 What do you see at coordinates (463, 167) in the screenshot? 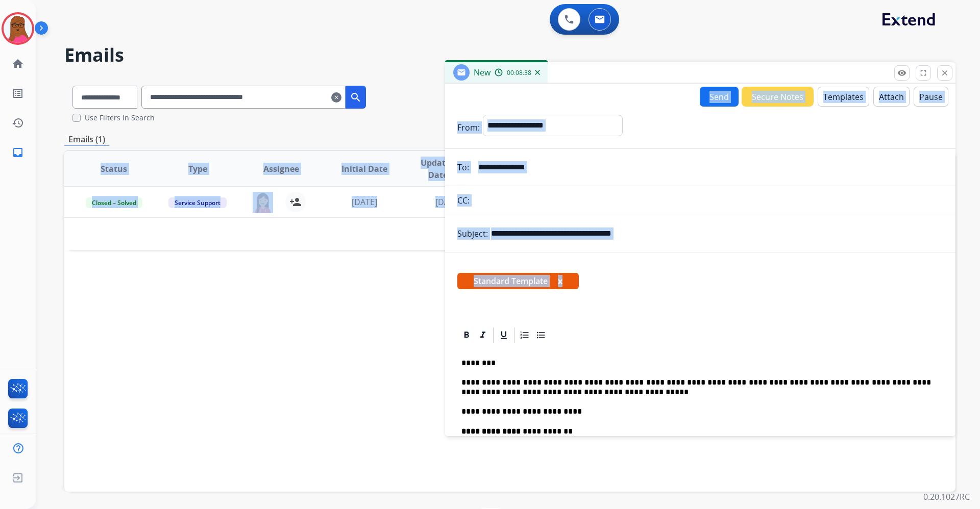
I see `p: To:` at bounding box center [463, 167].